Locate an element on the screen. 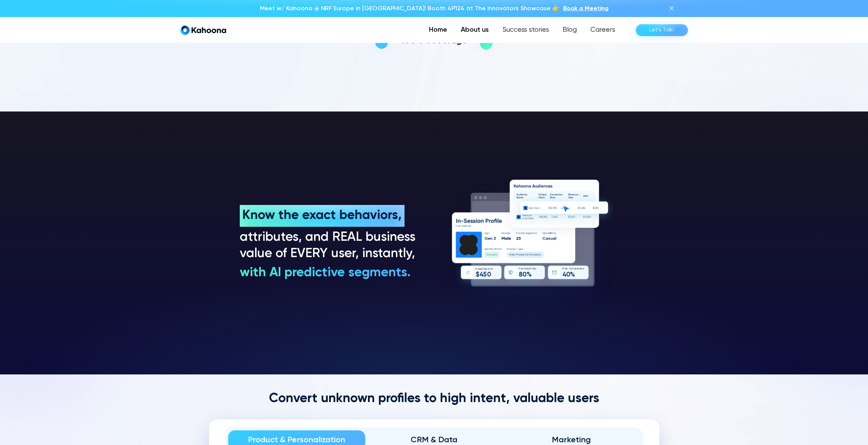 The height and width of the screenshot is (445, 868). text: 5 is located at coordinates (467, 226).